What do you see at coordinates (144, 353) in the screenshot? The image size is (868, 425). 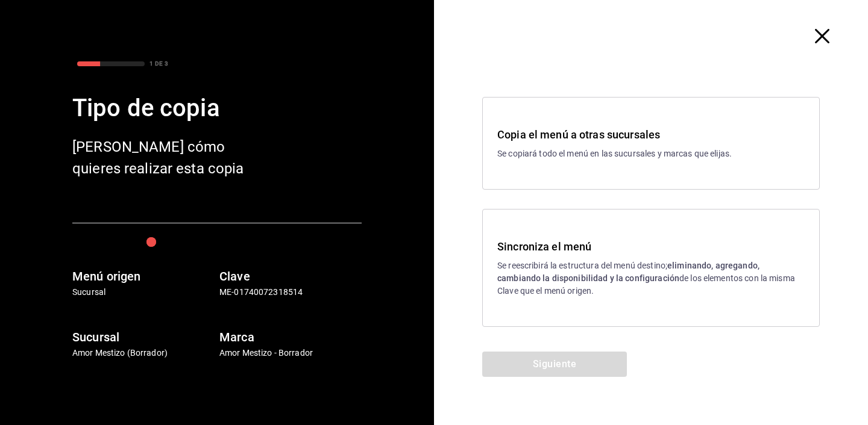 I see `p: Amor Mestizo (Borrador)` at bounding box center [144, 353].